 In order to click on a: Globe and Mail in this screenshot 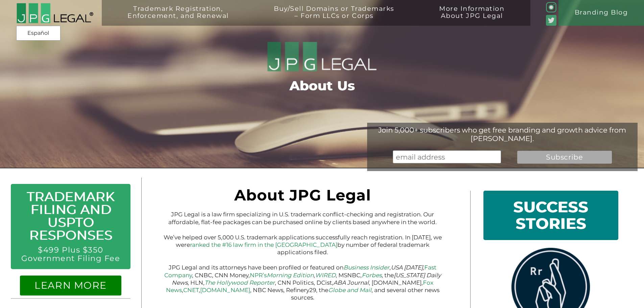, I will do `click(350, 290)`.